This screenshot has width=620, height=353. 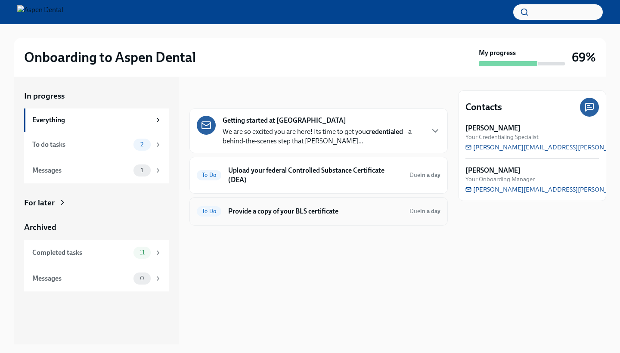 I want to click on strong: My progress, so click(x=497, y=53).